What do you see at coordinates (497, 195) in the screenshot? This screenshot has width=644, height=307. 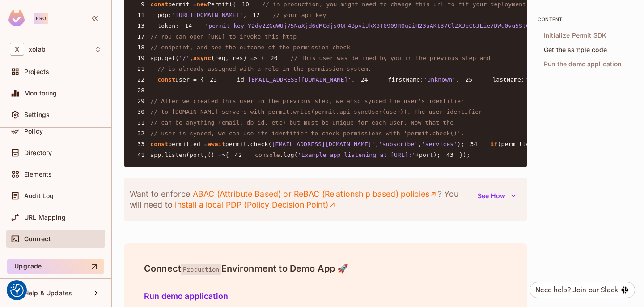 I see `button: See How` at bounding box center [497, 195].